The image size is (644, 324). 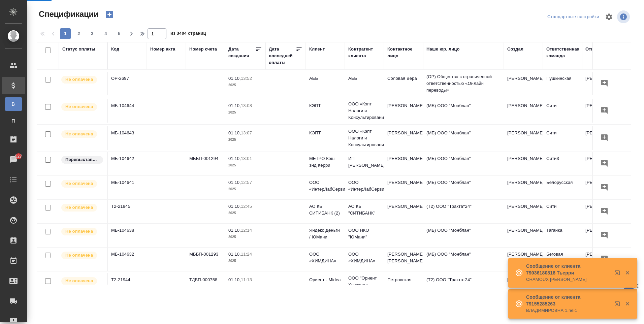 I want to click on td: Т2-21944, so click(x=127, y=285).